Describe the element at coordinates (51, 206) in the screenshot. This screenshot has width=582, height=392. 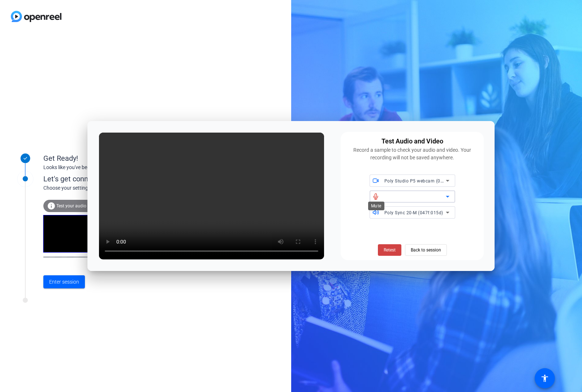
I see `mat-icon: info` at that location.